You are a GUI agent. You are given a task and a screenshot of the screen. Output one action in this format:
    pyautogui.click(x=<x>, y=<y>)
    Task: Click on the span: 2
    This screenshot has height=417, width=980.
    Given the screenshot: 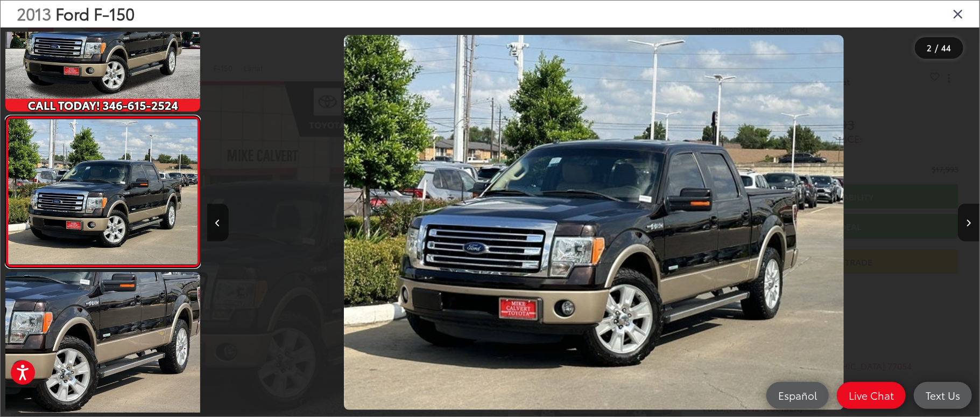 What is the action you would take?
    pyautogui.click(x=929, y=47)
    